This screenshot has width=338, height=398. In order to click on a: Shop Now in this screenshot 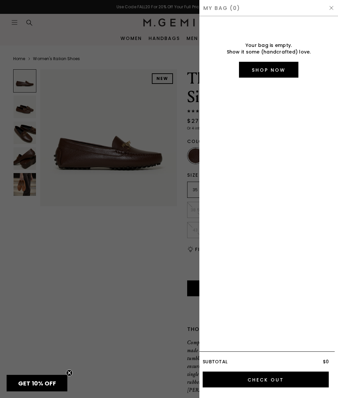, I will do `click(269, 70)`.